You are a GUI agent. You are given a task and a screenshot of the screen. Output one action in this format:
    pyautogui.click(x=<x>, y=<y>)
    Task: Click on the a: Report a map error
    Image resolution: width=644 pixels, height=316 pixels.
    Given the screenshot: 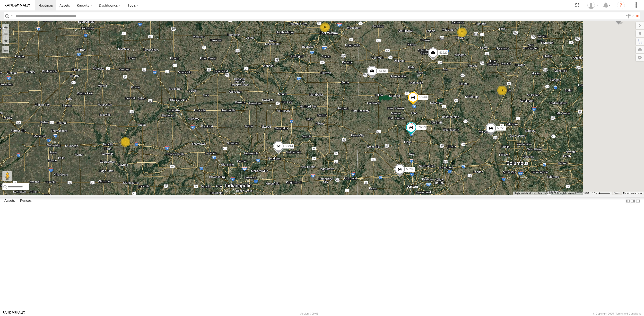 What is the action you would take?
    pyautogui.click(x=633, y=193)
    